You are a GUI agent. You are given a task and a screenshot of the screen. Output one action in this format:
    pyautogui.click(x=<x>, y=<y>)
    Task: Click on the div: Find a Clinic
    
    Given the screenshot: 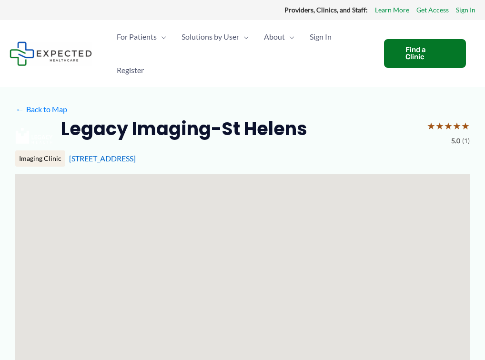 What is the action you would take?
    pyautogui.click(x=425, y=53)
    